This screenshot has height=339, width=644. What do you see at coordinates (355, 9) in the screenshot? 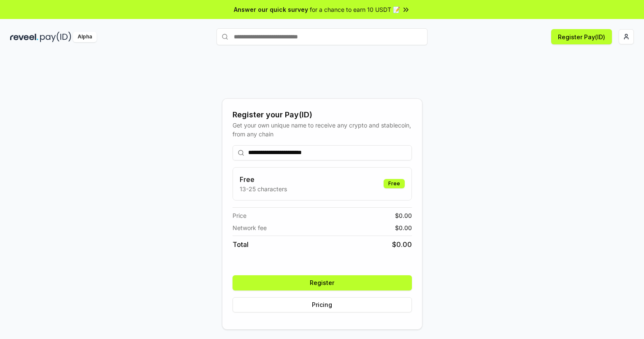
I see `span: for a chance to earn 10 USDT 📝` at bounding box center [355, 9].